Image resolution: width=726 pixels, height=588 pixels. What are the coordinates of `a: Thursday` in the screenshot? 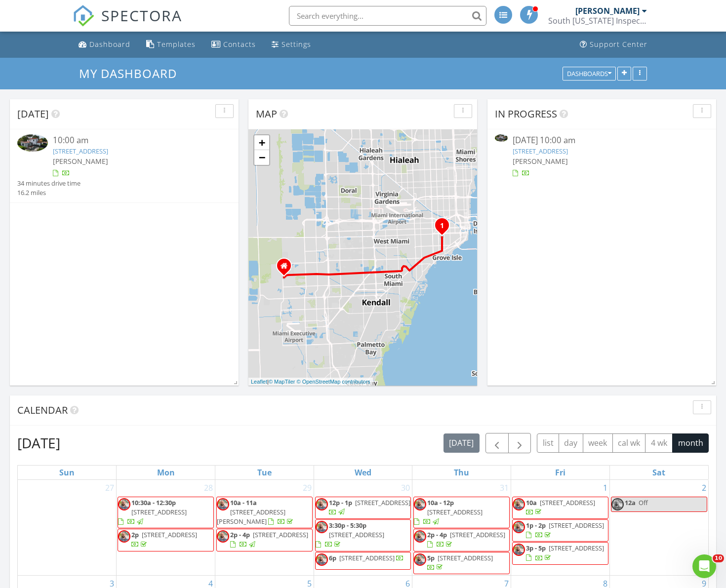 It's located at (461, 472).